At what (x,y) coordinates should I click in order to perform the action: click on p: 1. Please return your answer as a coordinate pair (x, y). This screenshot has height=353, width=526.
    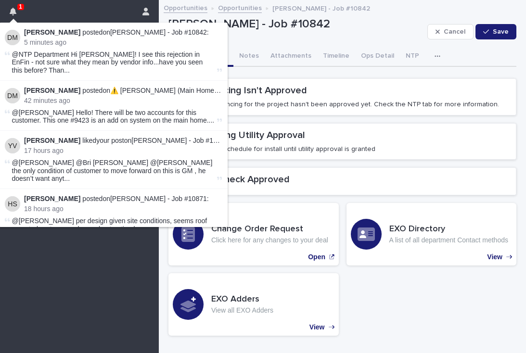
    Looking at the image, I should click on (20, 7).